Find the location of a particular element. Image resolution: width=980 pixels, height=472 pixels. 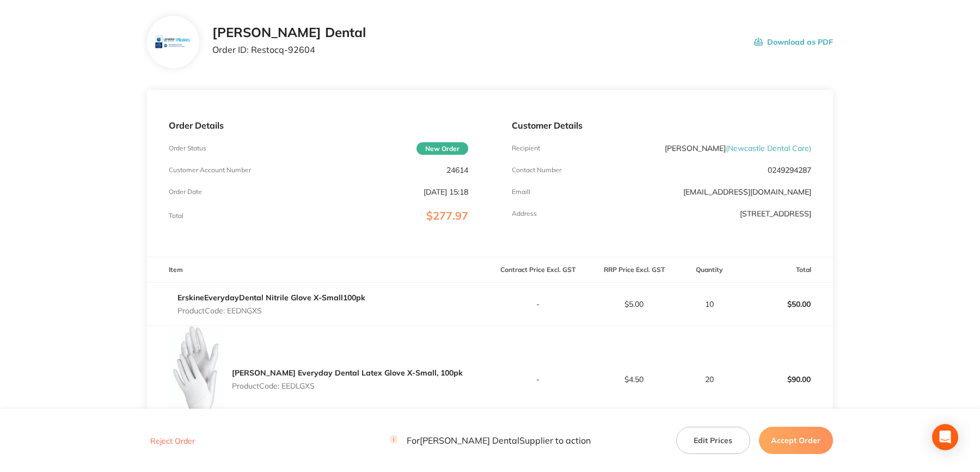

p: $4.50 is located at coordinates (634, 379).